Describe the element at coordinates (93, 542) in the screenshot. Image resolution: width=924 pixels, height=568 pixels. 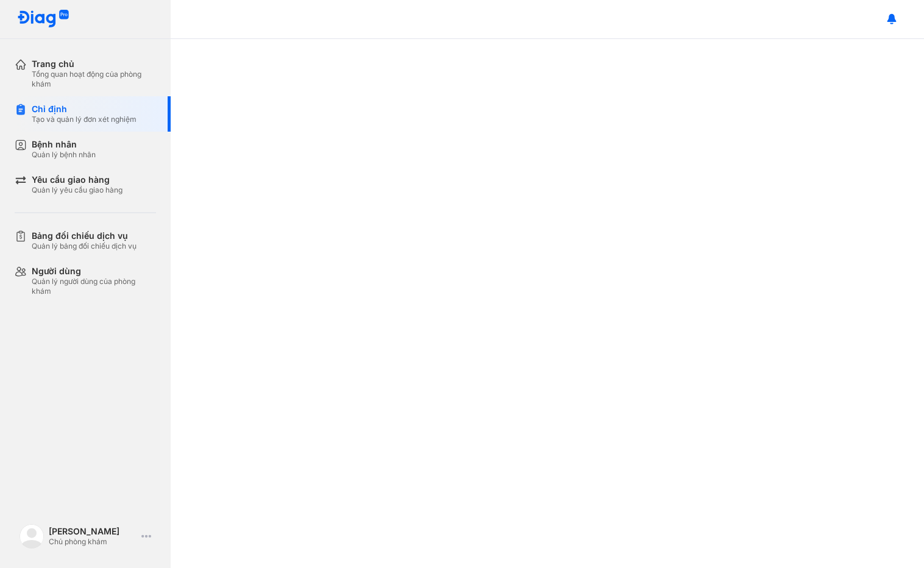
I see `div: Chủ phòng khám` at that location.